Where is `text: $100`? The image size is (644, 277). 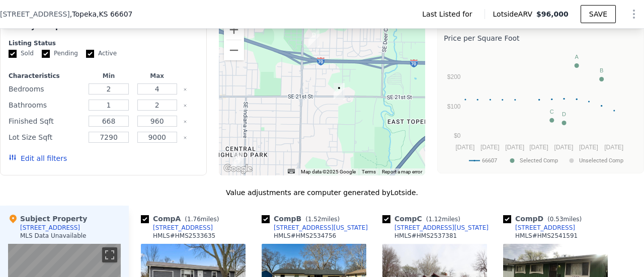
text: $100 is located at coordinates (454, 107).